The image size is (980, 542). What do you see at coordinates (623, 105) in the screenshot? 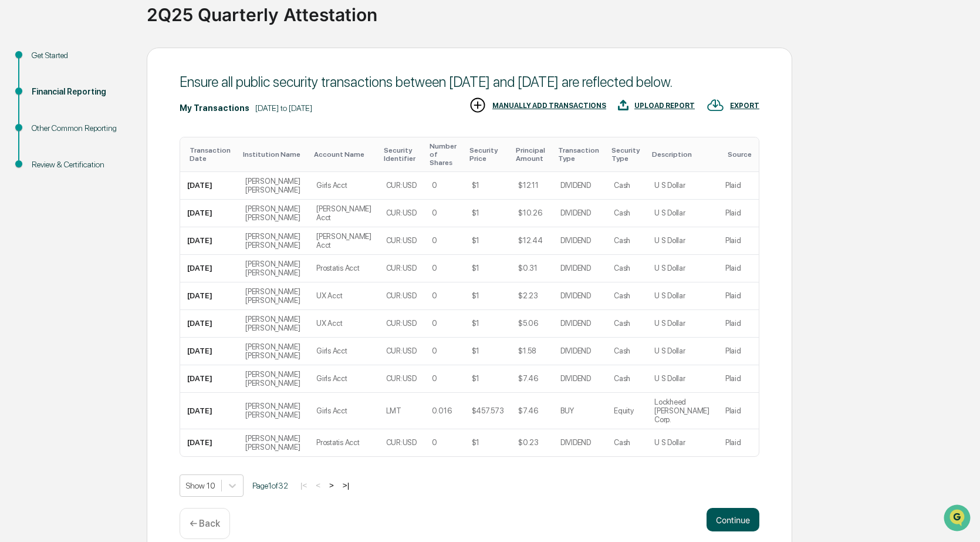
I see `img: UPLOAD REPORT` at bounding box center [623, 105].